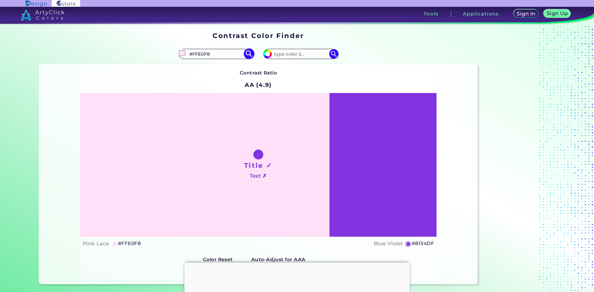  What do you see at coordinates (557, 14) in the screenshot?
I see `a: Sign Up` at bounding box center [557, 14].